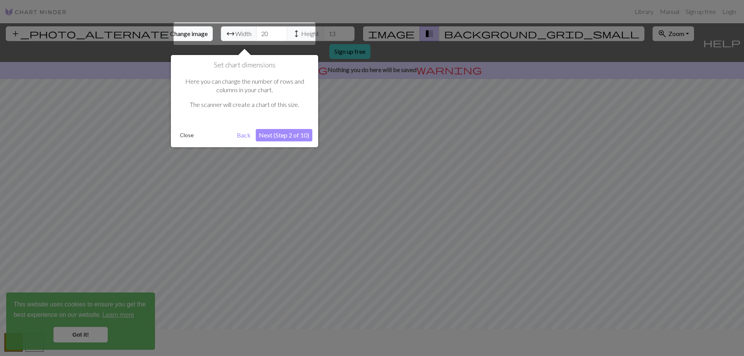 This screenshot has width=744, height=356. Describe the element at coordinates (244, 135) in the screenshot. I see `button: Back` at that location.